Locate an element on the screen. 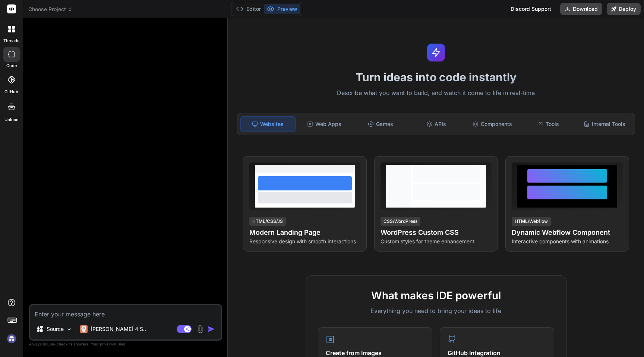 The height and width of the screenshot is (357, 644). div: HTML/CSS/JS is located at coordinates (268, 222).